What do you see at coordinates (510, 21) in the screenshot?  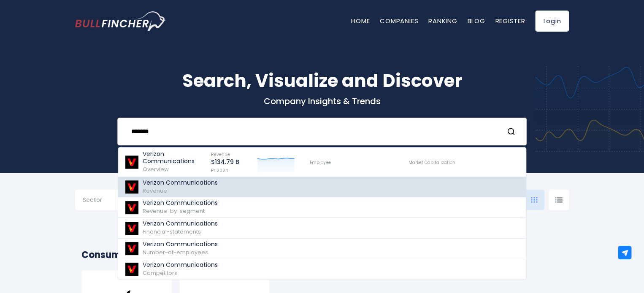 I see `a: Register` at bounding box center [510, 21].